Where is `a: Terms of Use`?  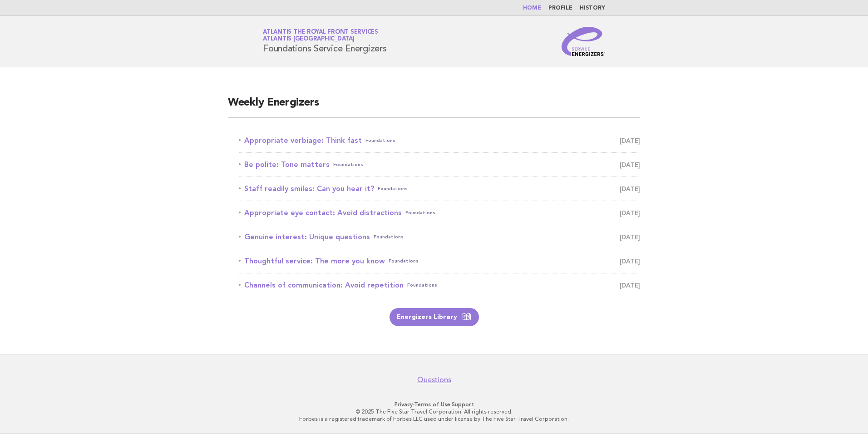
a: Terms of Use is located at coordinates (433, 404).